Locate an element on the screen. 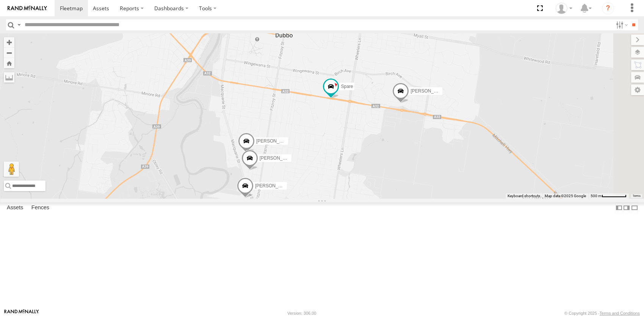 Image resolution: width=644 pixels, height=317 pixels. img: rand-logo.svg is located at coordinates (27, 8).